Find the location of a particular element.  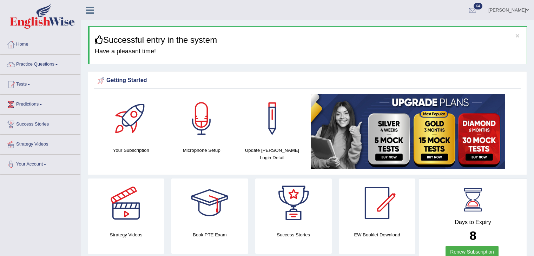

a: Strategy Videos is located at coordinates (40, 144).